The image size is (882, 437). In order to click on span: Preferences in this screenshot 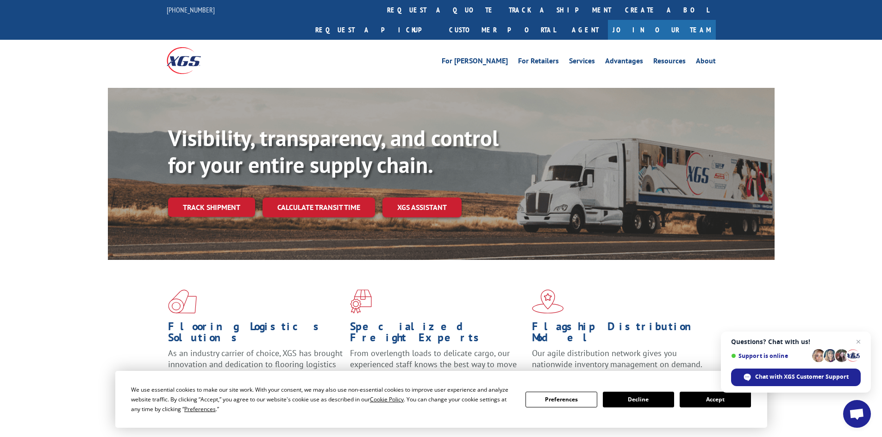, I will do `click(200, 409)`.